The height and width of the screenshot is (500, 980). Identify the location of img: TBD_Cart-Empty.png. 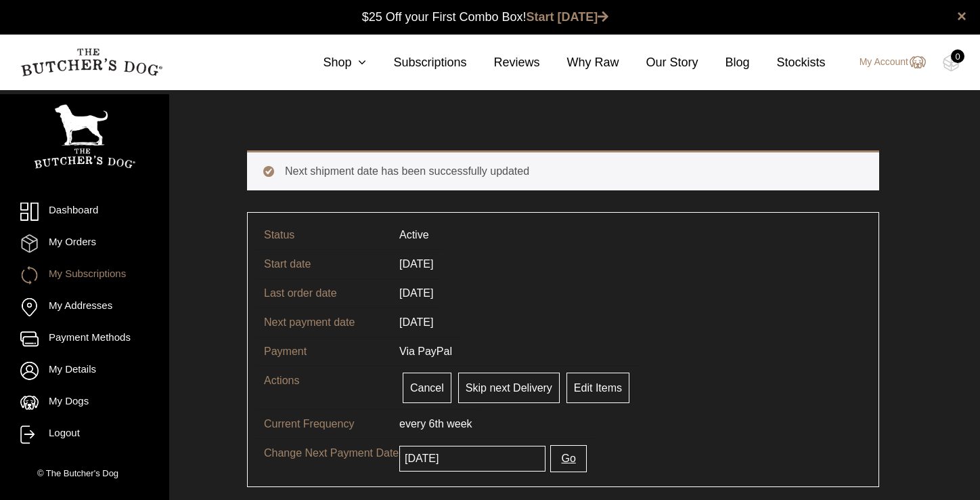
(952, 63).